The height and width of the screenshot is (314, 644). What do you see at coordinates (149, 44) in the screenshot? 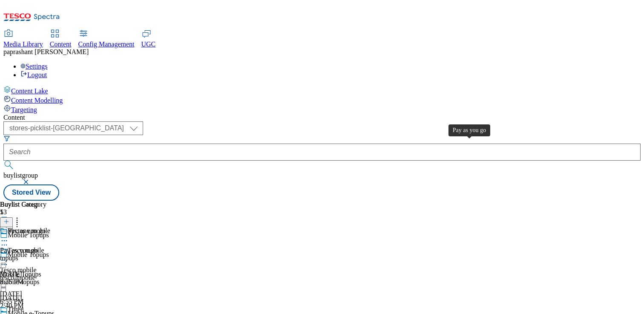
I see `span: UGC` at bounding box center [149, 44].